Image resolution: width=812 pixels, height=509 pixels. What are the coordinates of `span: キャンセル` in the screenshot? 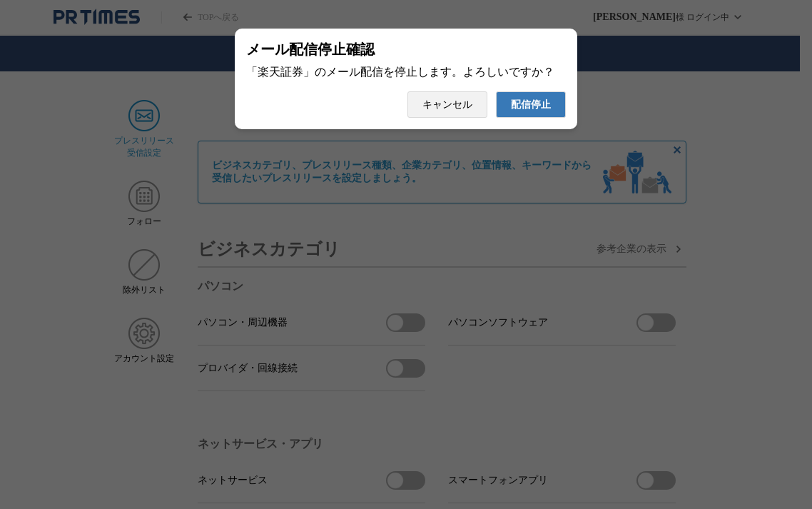 It's located at (448, 105).